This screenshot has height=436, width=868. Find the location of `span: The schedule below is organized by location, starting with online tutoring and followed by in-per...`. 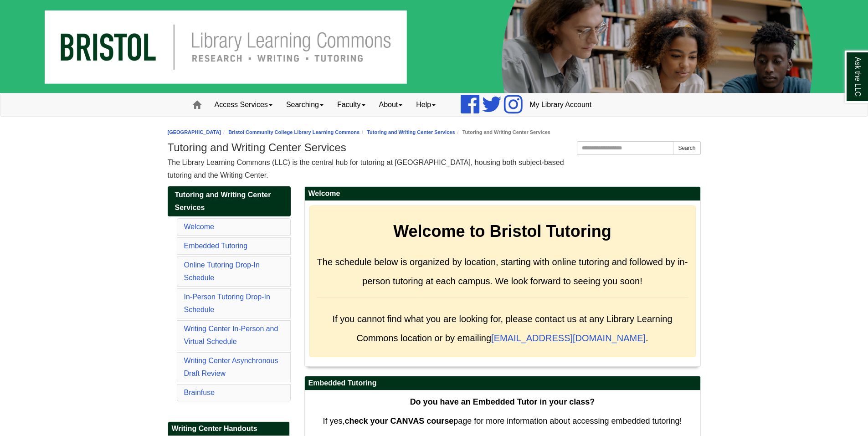

span: The schedule below is organized by location, starting with online tutoring and followed by in-per... is located at coordinates (503, 271).